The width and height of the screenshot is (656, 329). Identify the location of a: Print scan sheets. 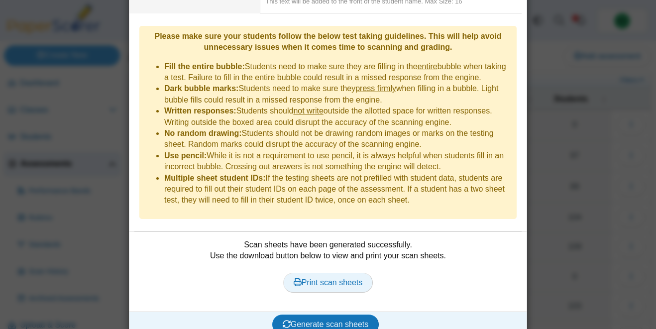
(328, 283).